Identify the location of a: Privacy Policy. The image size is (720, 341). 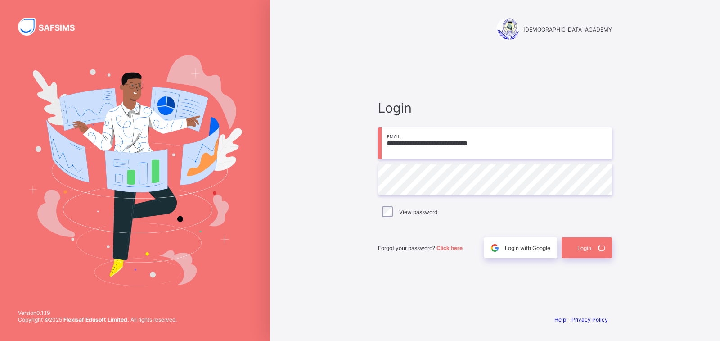
(590, 319).